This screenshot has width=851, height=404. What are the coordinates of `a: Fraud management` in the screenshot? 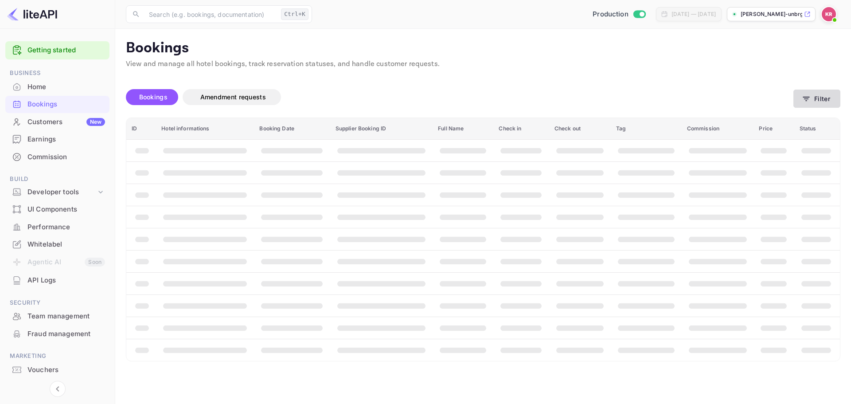 It's located at (57, 333).